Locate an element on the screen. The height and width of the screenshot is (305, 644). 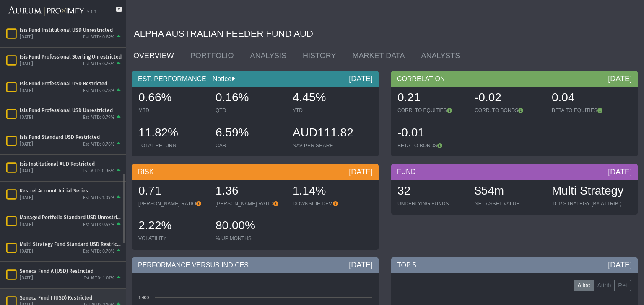
div: 1.14% is located at coordinates (327, 192).